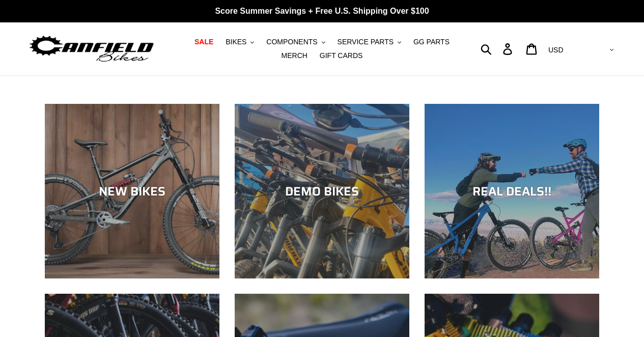  What do you see at coordinates (322, 191) in the screenshot?
I see `div: DEMO BIKES` at bounding box center [322, 191].